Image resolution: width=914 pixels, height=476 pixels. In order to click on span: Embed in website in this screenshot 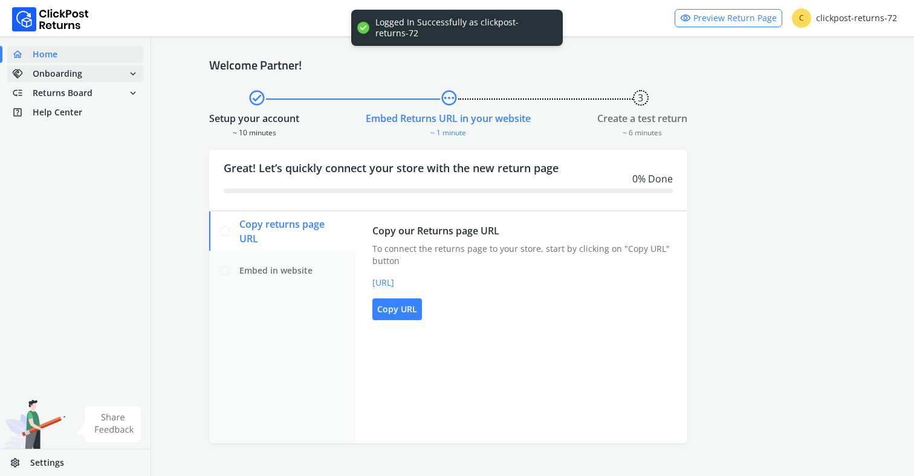, I will do `click(276, 271)`.